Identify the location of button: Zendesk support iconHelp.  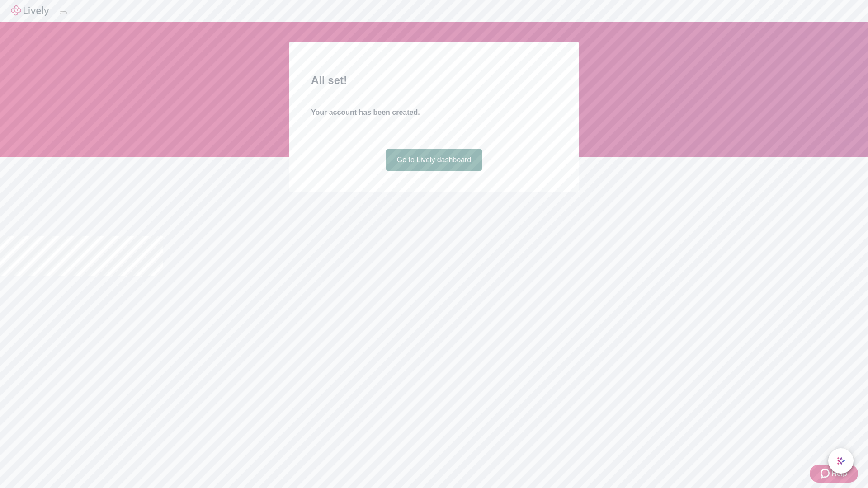
(833, 473).